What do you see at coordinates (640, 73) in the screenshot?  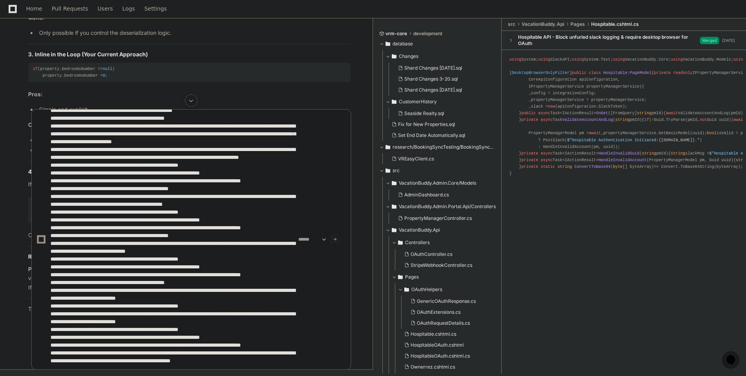 I see `span: PageModel` at bounding box center [640, 73].